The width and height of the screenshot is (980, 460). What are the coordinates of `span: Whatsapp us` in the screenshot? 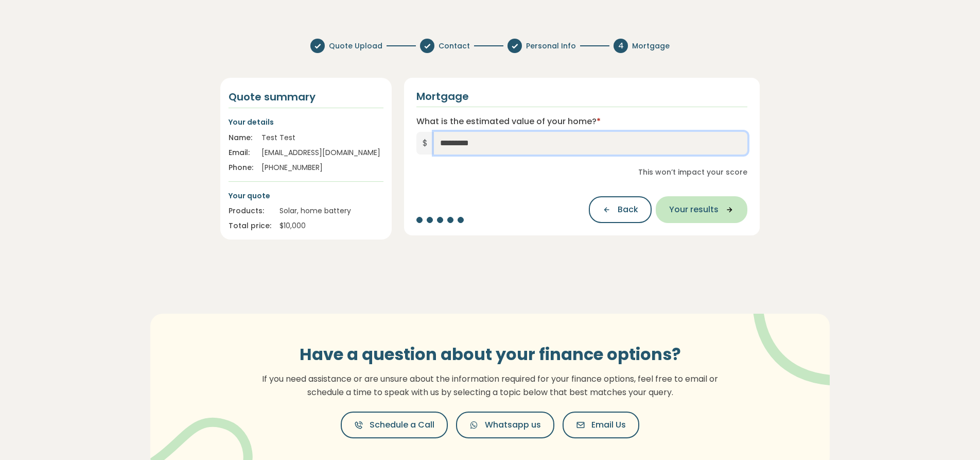 It's located at (512, 425).